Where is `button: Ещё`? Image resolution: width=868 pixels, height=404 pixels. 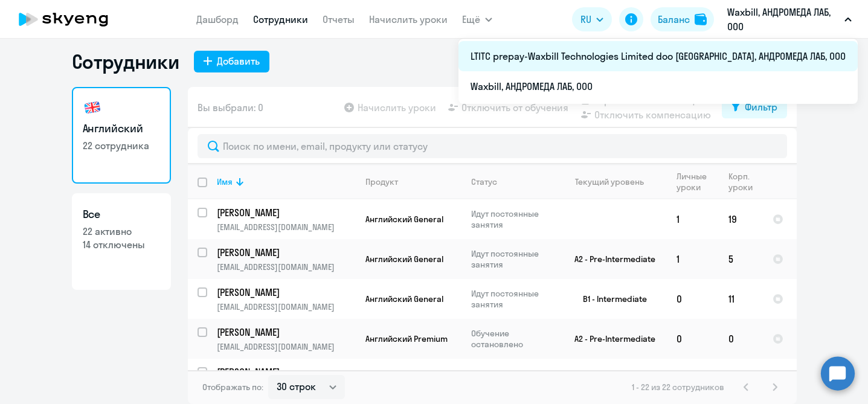 button: Ещё is located at coordinates (477, 19).